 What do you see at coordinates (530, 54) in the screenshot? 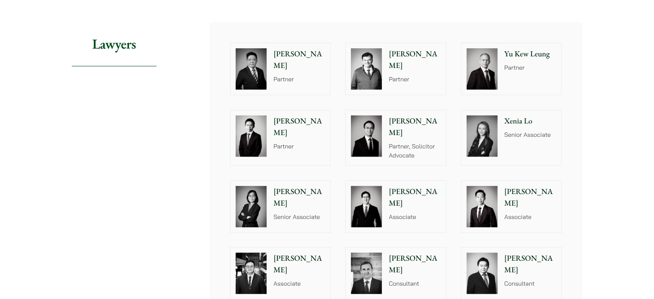
I see `p: Yu Kew Leung` at bounding box center [530, 54].